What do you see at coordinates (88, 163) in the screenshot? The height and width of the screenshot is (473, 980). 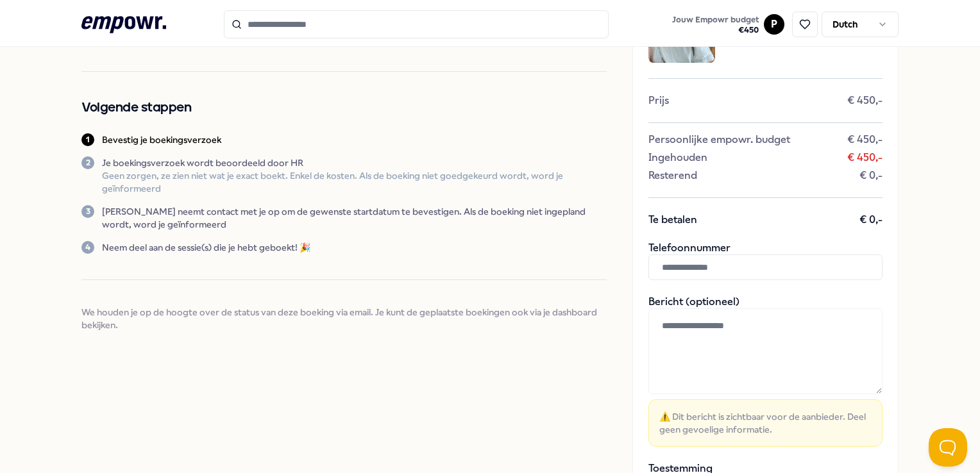 I see `div: 2` at bounding box center [88, 163].